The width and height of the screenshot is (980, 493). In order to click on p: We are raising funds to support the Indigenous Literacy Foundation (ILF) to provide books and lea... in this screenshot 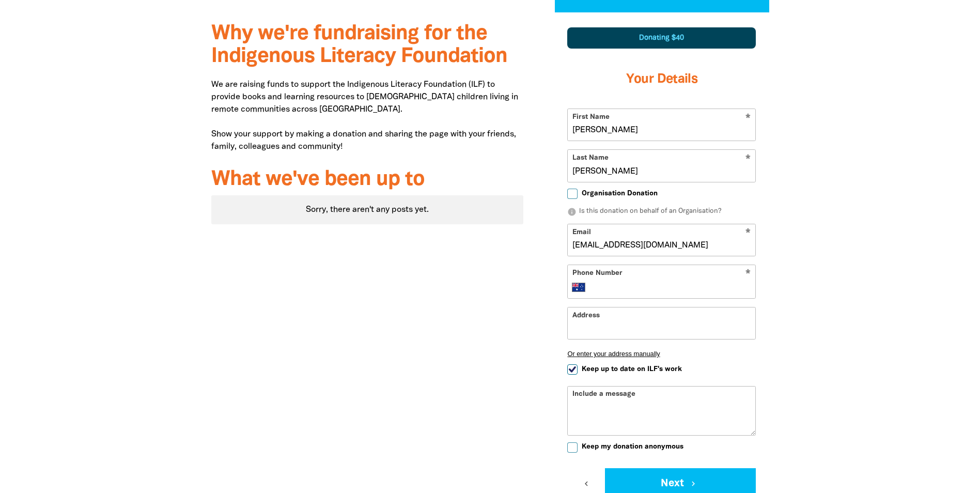, I will do `click(368, 116)`.